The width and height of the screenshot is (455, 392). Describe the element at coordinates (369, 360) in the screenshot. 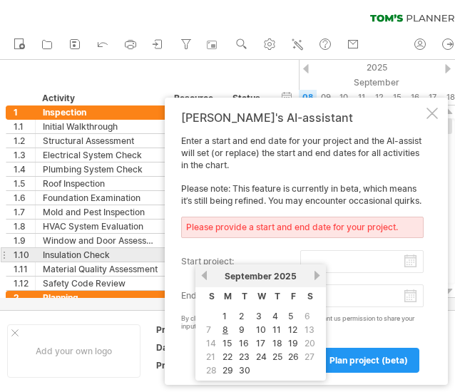

I see `a: plan project (beta)` at that location.